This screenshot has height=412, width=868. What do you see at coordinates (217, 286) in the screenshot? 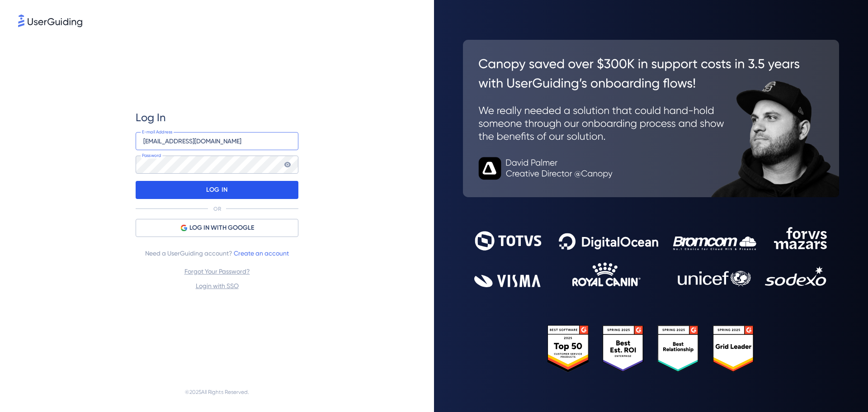
I see `a: Login with SSO` at bounding box center [217, 286].